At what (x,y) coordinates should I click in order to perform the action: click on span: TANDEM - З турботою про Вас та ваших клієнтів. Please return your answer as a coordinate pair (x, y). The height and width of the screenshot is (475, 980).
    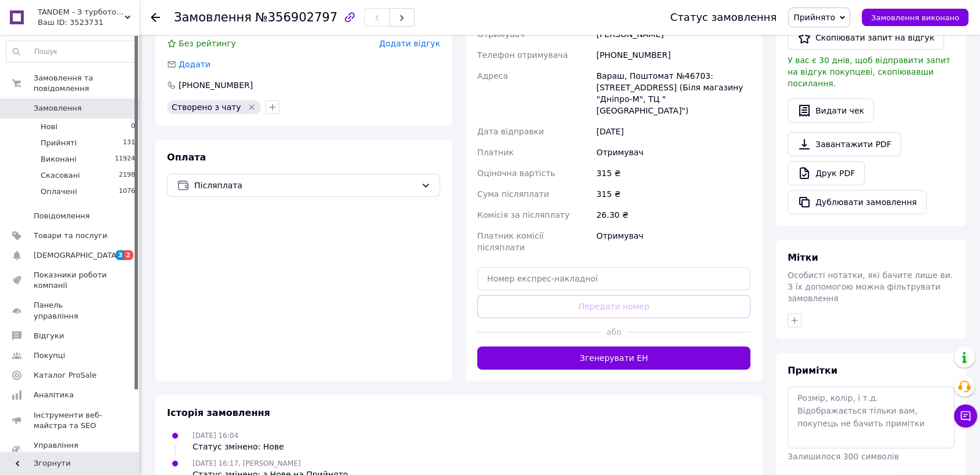
    Looking at the image, I should click on (81, 12).